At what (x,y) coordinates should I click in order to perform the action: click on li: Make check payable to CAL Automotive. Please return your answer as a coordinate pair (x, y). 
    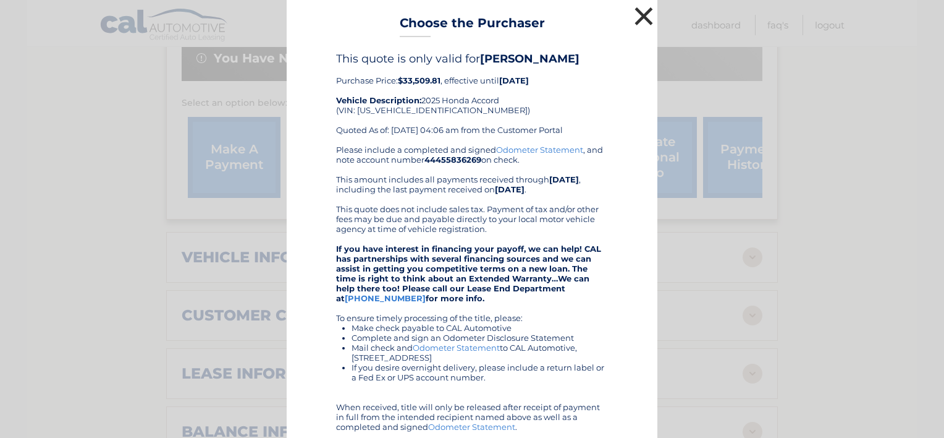
    Looking at the image, I should click on (480, 328).